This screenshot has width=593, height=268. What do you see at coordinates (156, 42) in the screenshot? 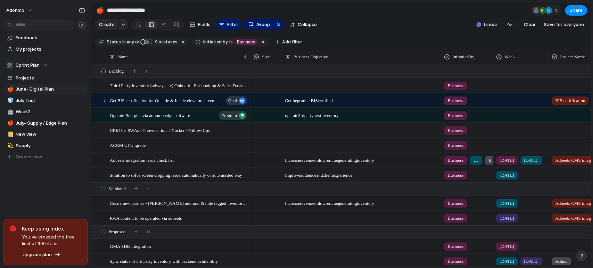
I see `span: 9` at bounding box center [156, 42].